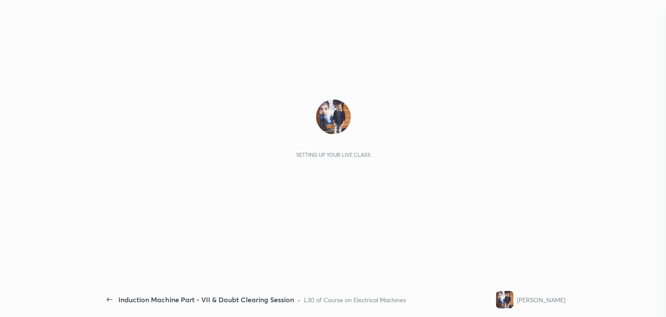 This screenshot has height=317, width=666. What do you see at coordinates (333, 154) in the screenshot?
I see `div: Setting up your live class` at bounding box center [333, 154].